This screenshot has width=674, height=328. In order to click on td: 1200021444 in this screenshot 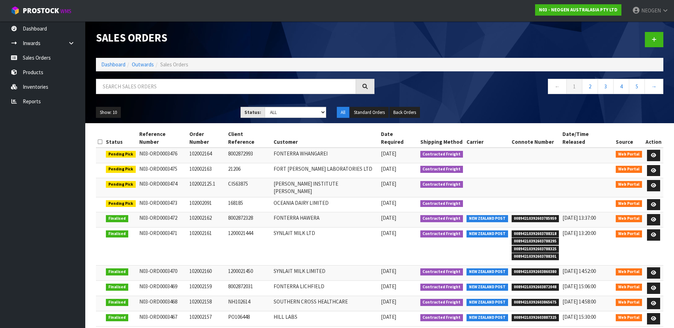, I will do `click(249, 247)`.